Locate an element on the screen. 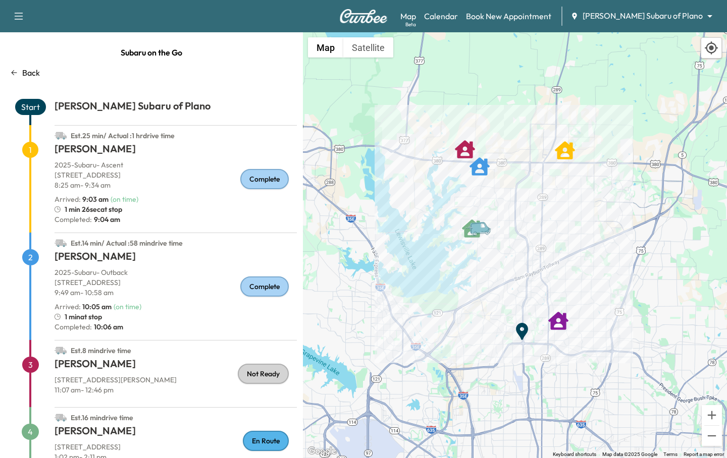  span: 9:04 am is located at coordinates (106, 220).